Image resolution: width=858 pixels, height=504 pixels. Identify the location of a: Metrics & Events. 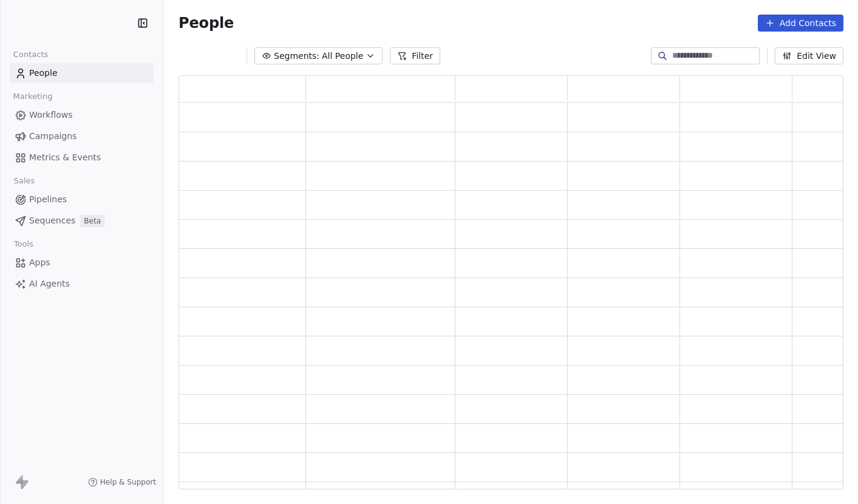
(81, 157).